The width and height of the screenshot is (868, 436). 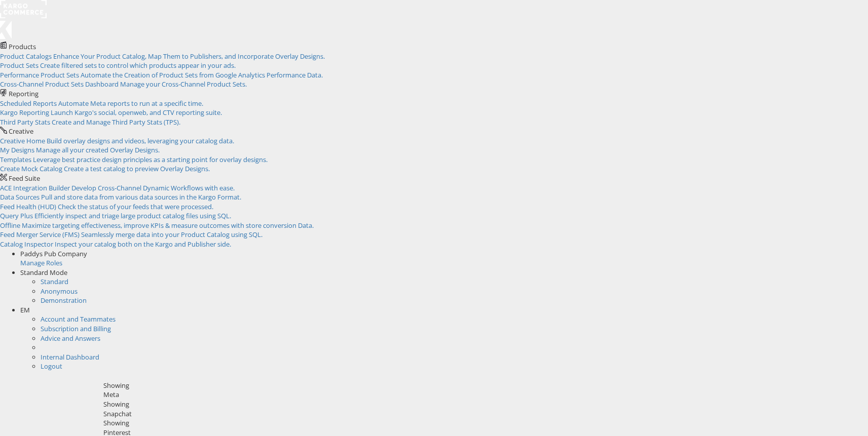 What do you see at coordinates (98, 149) in the screenshot?
I see `span: Manage all your created Overlay Designs.` at bounding box center [98, 149].